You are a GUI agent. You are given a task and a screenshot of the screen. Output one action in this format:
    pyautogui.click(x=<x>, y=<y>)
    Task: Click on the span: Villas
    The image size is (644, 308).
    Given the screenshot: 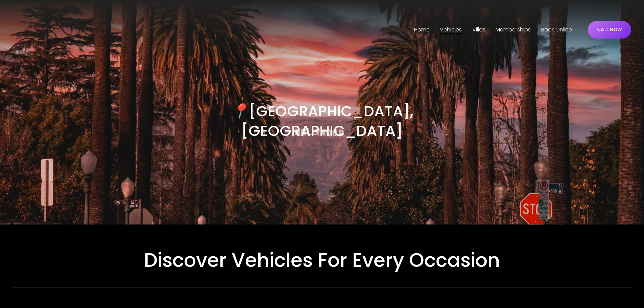 What is the action you would take?
    pyautogui.click(x=479, y=30)
    